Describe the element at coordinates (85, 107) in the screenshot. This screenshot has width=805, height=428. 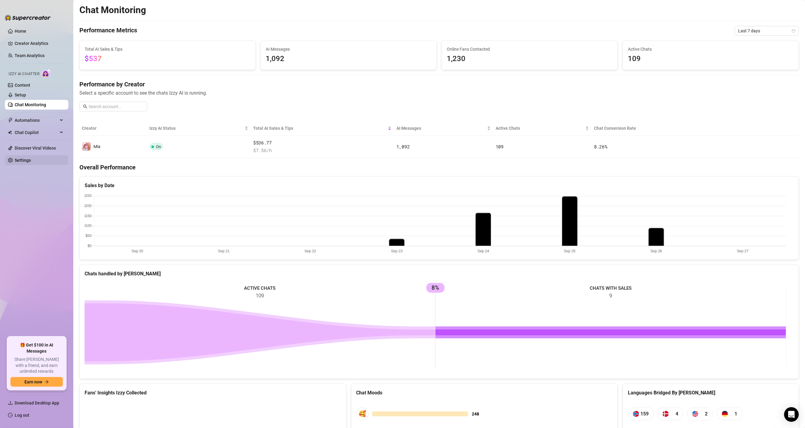
I see `span: search` at that location.